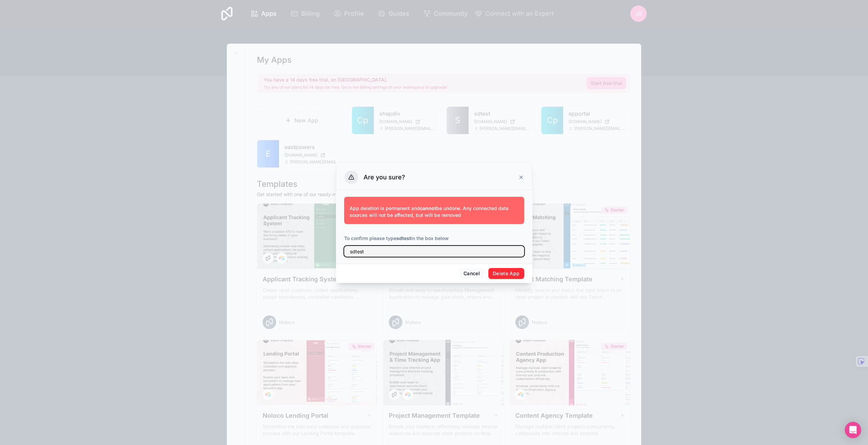 Image resolution: width=868 pixels, height=445 pixels. I want to click on button: Delete App, so click(506, 274).